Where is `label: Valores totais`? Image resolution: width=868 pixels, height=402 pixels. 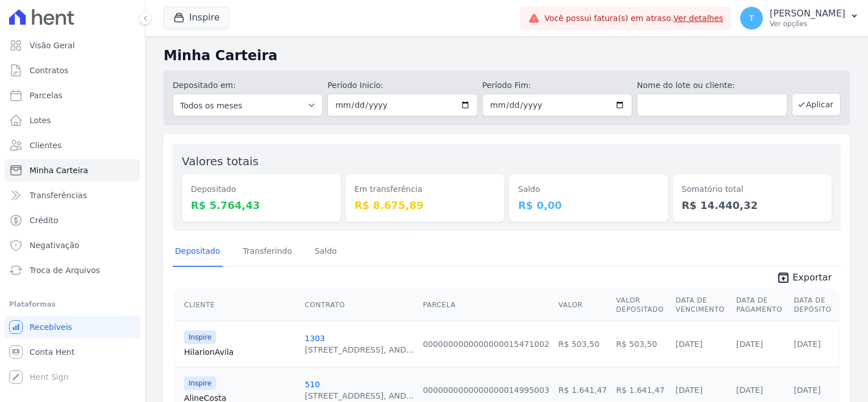
label: Valores totais is located at coordinates (220, 161).